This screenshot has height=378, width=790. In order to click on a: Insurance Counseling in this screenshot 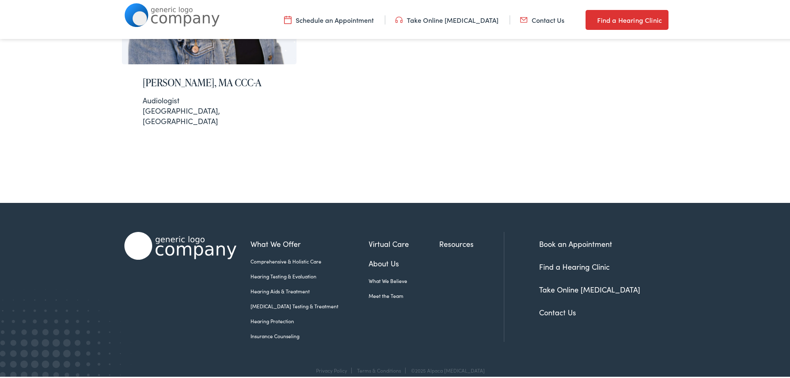, I will do `click(309, 334)`.